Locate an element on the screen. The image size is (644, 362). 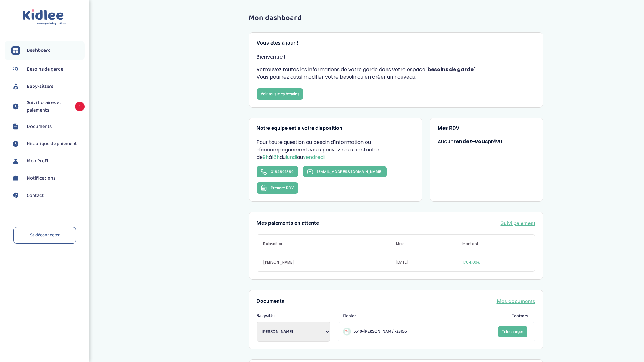
button: Prendre RDV is located at coordinates (277, 188).